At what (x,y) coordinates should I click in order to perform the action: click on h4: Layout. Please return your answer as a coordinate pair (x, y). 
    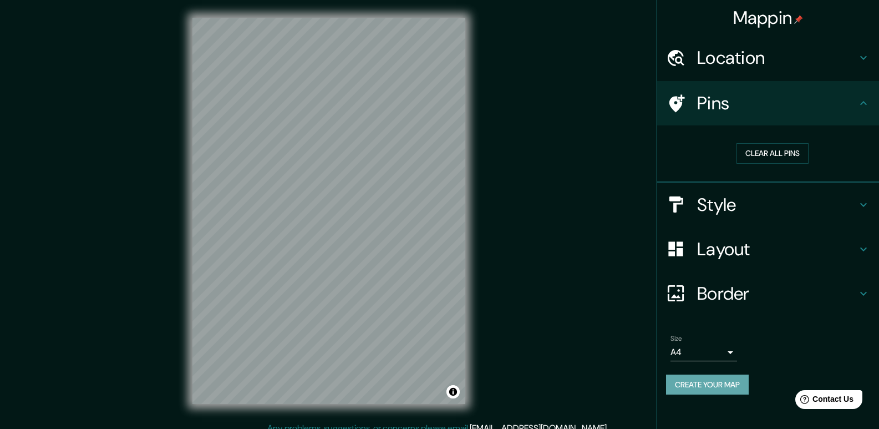
    Looking at the image, I should click on (777, 249).